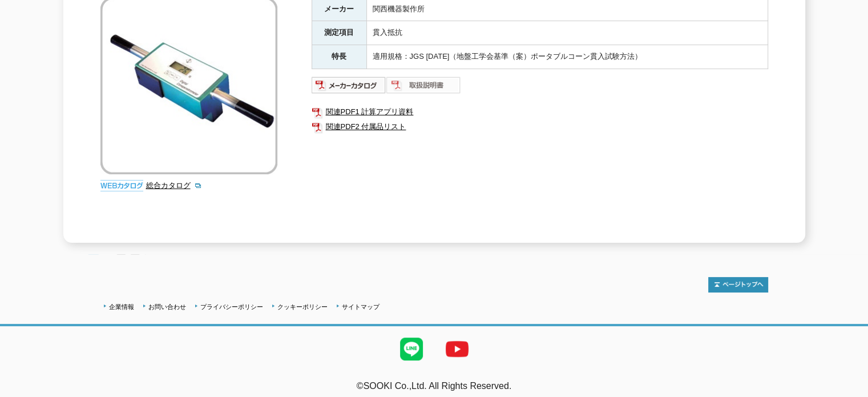 Image resolution: width=868 pixels, height=397 pixels. Describe the element at coordinates (412, 349) in the screenshot. I see `img: LINE` at that location.